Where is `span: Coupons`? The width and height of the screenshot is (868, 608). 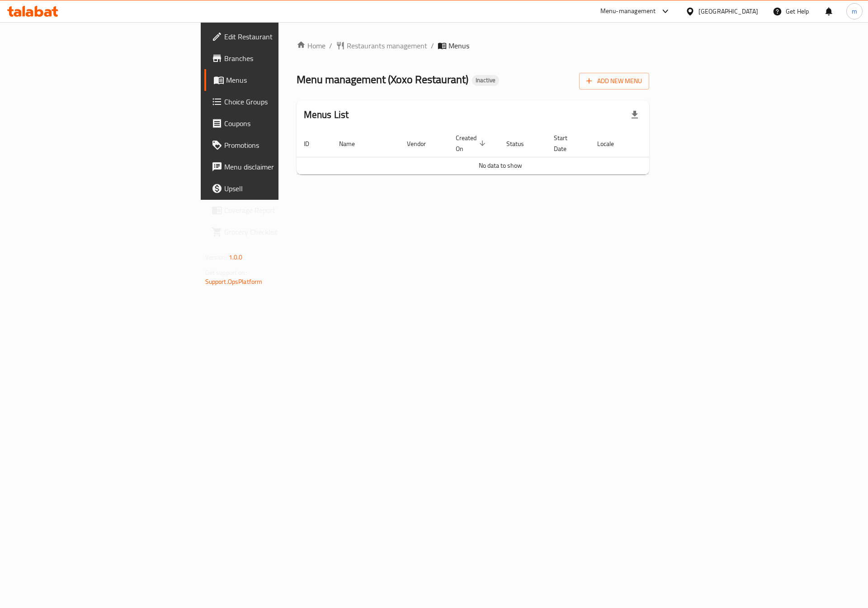 span: Coupons is located at coordinates (282, 123).